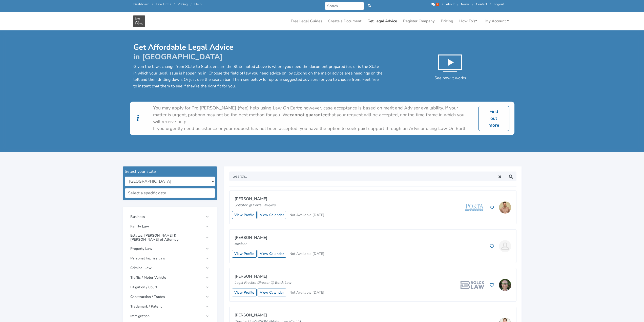 The image size is (644, 322). I want to click on a: Law Firms, so click(164, 4).